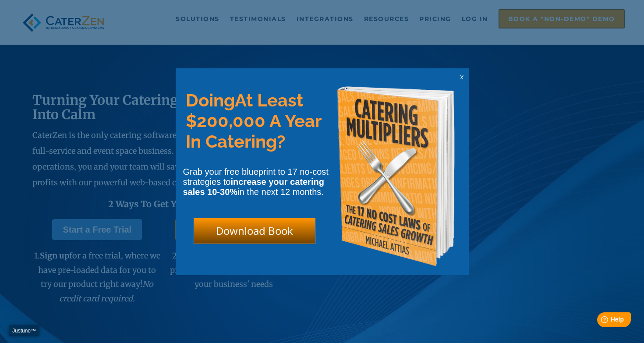  I want to click on div: x, so click(462, 77).